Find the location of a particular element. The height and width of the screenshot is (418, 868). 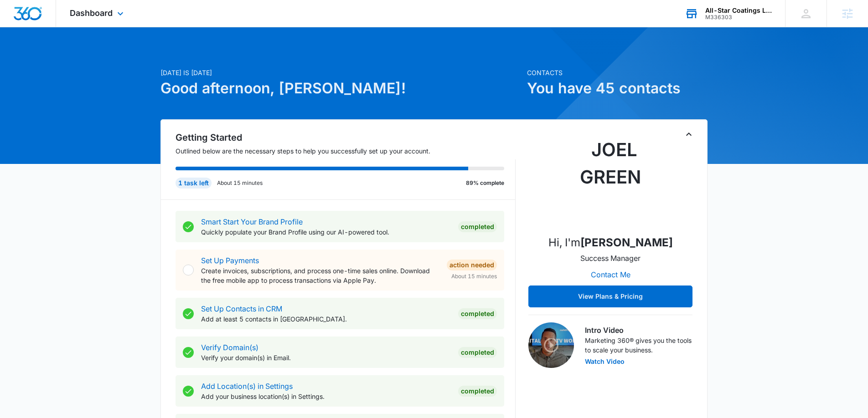

a: Verify Domain(s) is located at coordinates (230, 348).